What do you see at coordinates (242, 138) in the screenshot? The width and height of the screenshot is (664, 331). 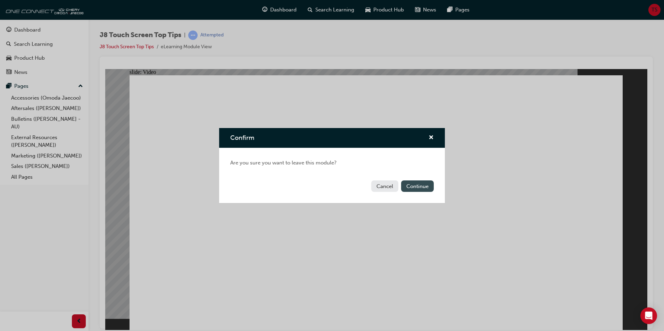 I see `span: Confirm` at bounding box center [242, 138].